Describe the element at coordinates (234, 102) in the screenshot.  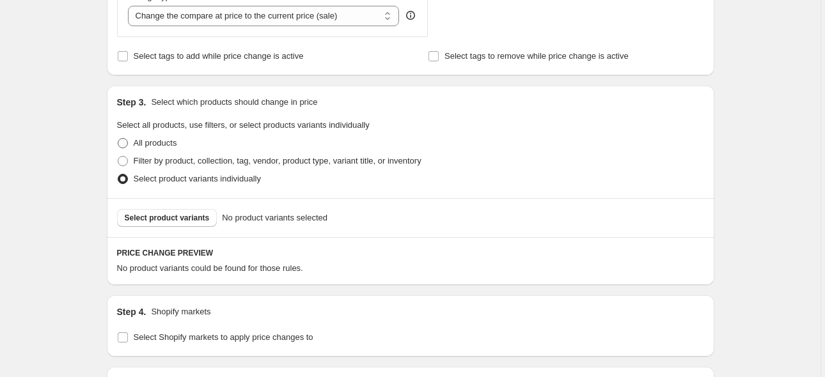
I see `p: Select which products should change in price` at that location.